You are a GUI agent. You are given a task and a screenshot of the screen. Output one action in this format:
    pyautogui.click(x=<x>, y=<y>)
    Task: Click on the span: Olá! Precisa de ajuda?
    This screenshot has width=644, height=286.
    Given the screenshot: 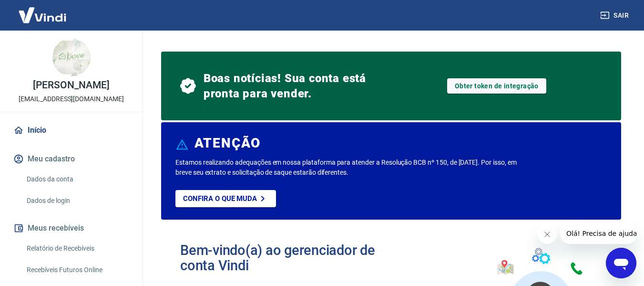 What is the action you would take?
    pyautogui.click(x=43, y=11)
    